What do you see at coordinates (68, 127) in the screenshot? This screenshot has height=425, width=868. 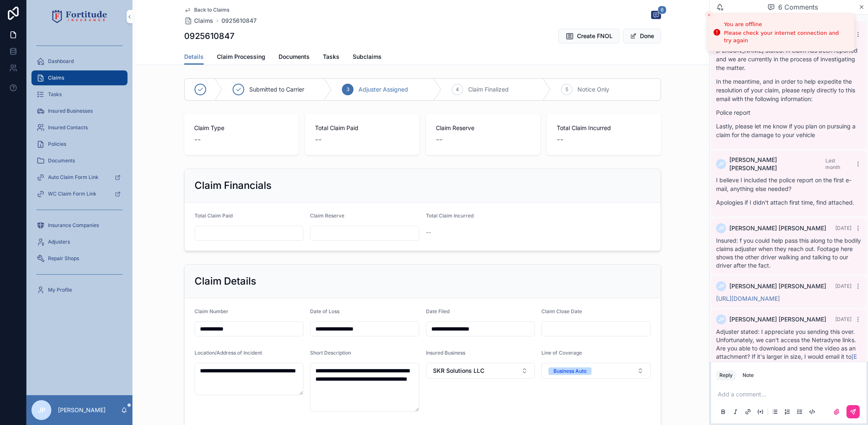 I see `span: Insured Contacts` at bounding box center [68, 127].